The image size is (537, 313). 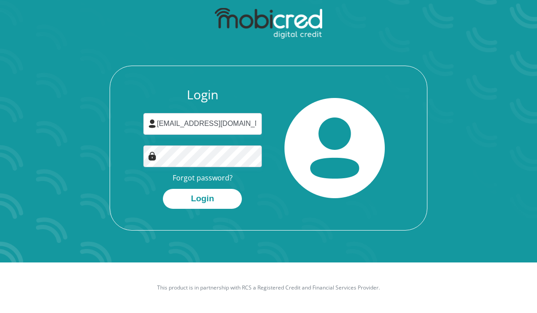 What do you see at coordinates (202, 178) in the screenshot?
I see `a: Forgot password?` at bounding box center [202, 178].